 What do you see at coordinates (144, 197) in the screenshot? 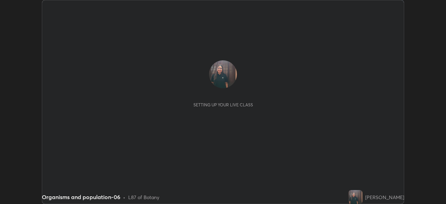
I see `div: L87 of Botany` at bounding box center [144, 197].